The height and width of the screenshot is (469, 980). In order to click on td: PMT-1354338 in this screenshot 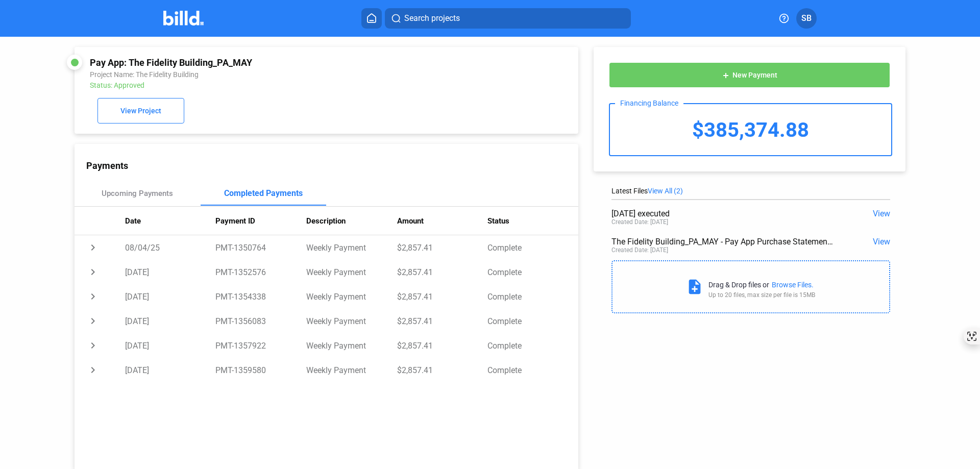, I will do `click(261, 296)`.